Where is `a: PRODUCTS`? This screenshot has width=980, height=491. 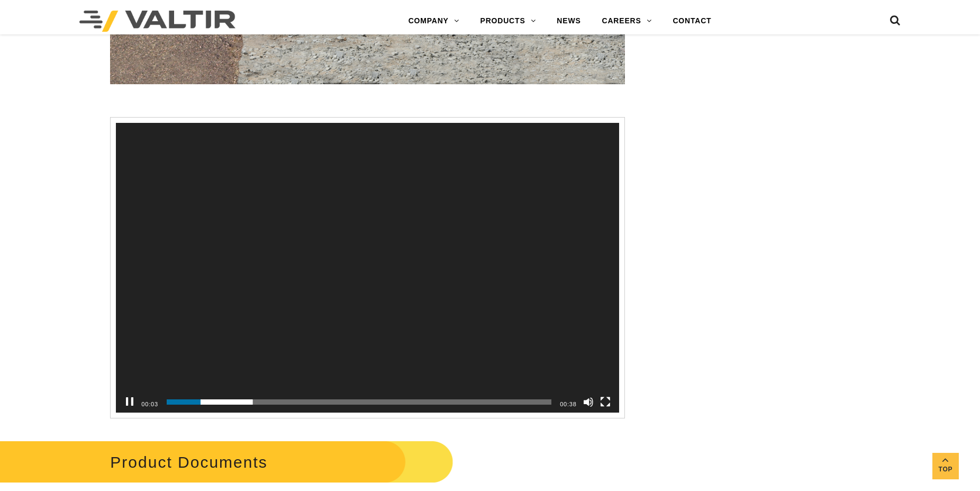 a: PRODUCTS is located at coordinates (508, 21).